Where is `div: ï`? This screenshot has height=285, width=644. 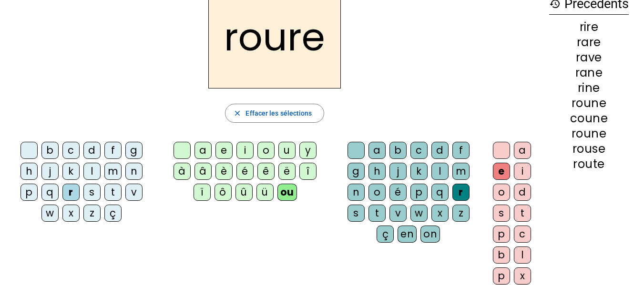
div: ï is located at coordinates (202, 193).